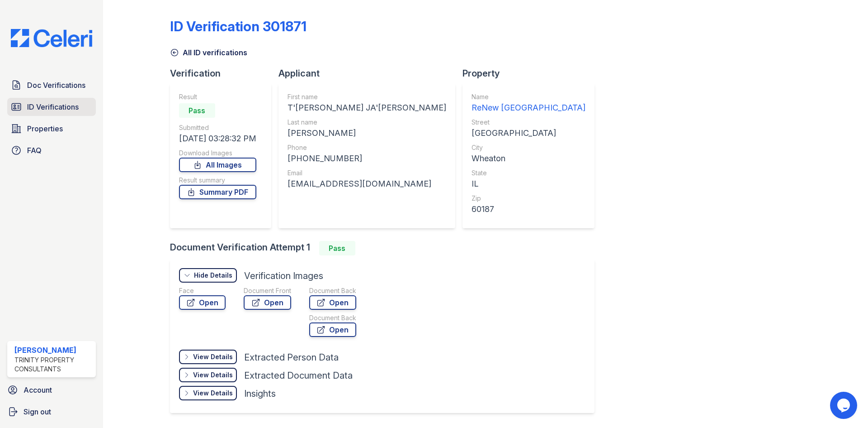  Describe the element at coordinates (37, 411) in the screenshot. I see `span: Sign out` at that location.